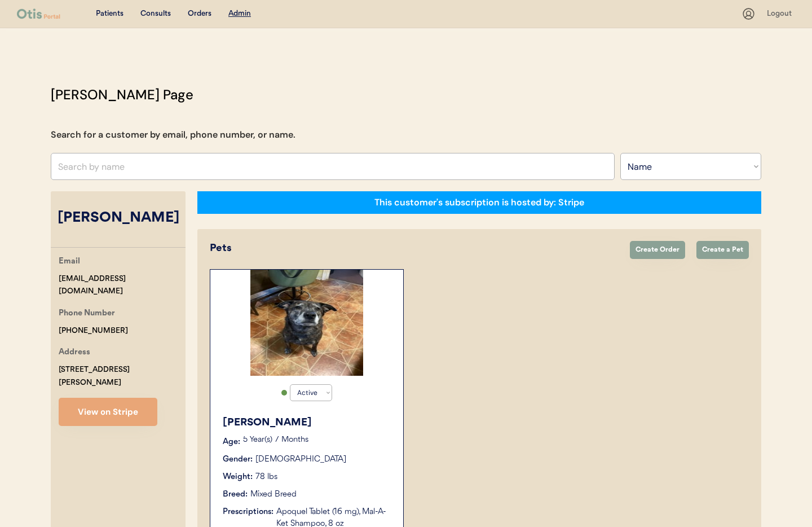  Describe the element at coordinates (479, 203) in the screenshot. I see `div: This customer's subscription is hosted by: Stripe` at that location.